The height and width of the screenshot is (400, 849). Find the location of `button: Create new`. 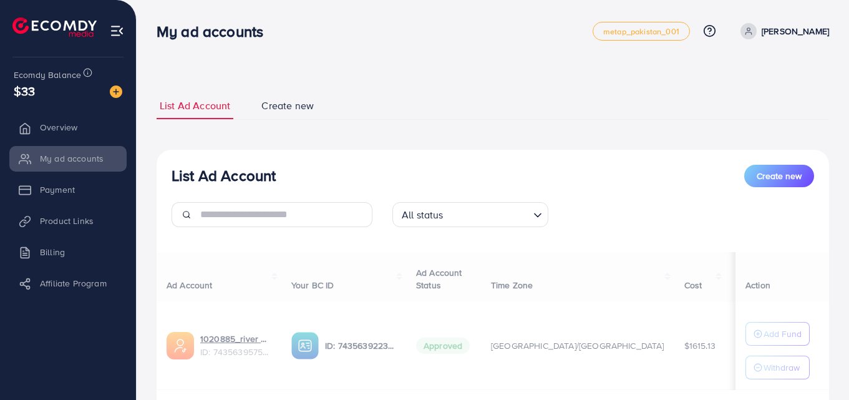

button: Create new is located at coordinates (779, 176).